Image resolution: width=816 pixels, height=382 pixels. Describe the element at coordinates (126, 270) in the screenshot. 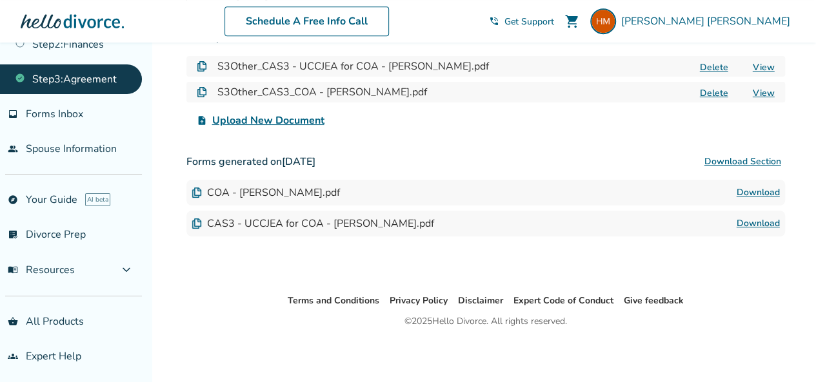

I see `span: expand_more` at that location.